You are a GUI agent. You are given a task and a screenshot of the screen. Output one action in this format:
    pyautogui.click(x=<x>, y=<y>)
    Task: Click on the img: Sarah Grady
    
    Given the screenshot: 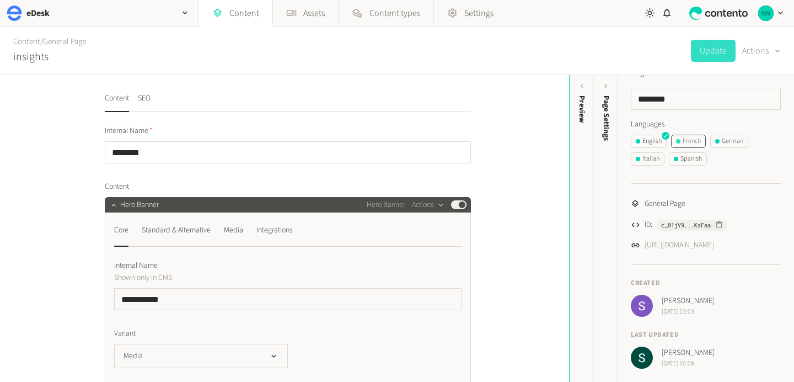 What is the action you would take?
    pyautogui.click(x=642, y=357)
    